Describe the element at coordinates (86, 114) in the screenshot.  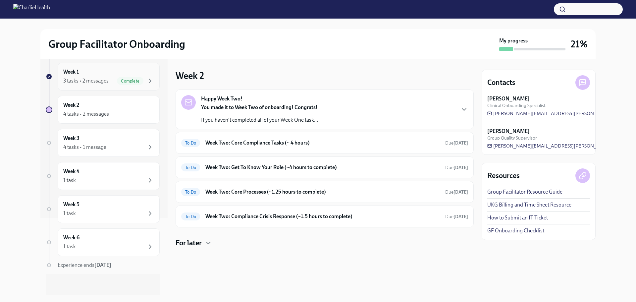
I see `div: 4 tasks • 2 messages` at that location.